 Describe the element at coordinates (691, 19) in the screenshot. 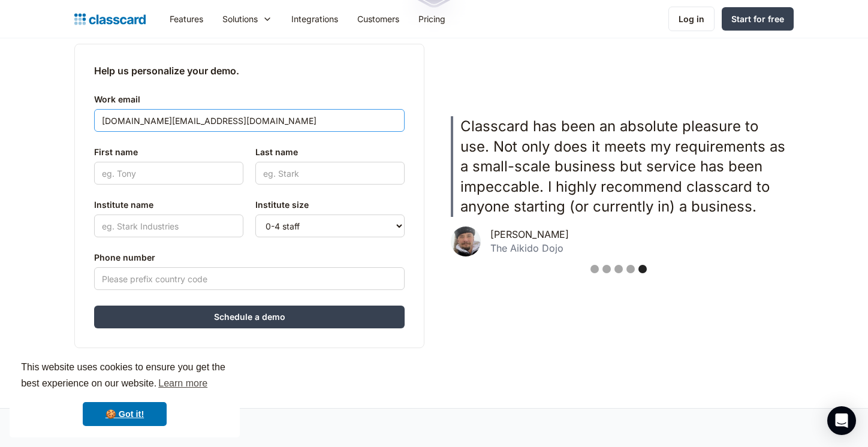

I see `div: Log in` at that location.